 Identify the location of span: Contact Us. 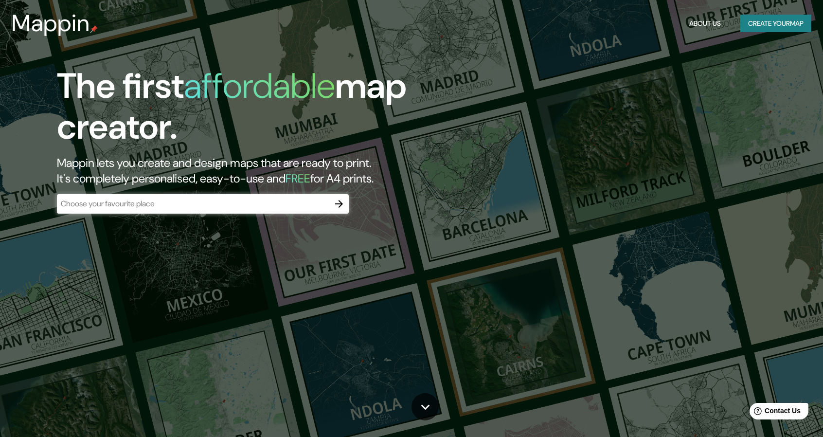
(46, 12).